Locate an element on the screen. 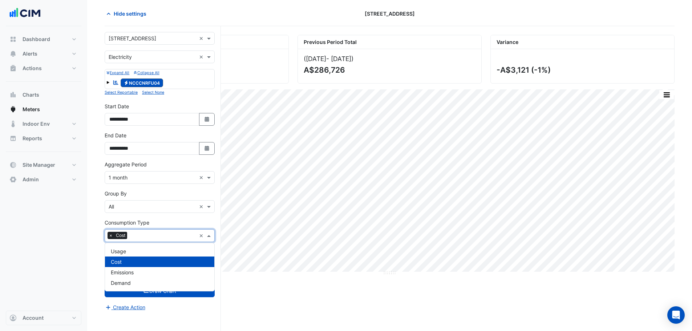  div: Open Intercom Messenger is located at coordinates (676, 315).